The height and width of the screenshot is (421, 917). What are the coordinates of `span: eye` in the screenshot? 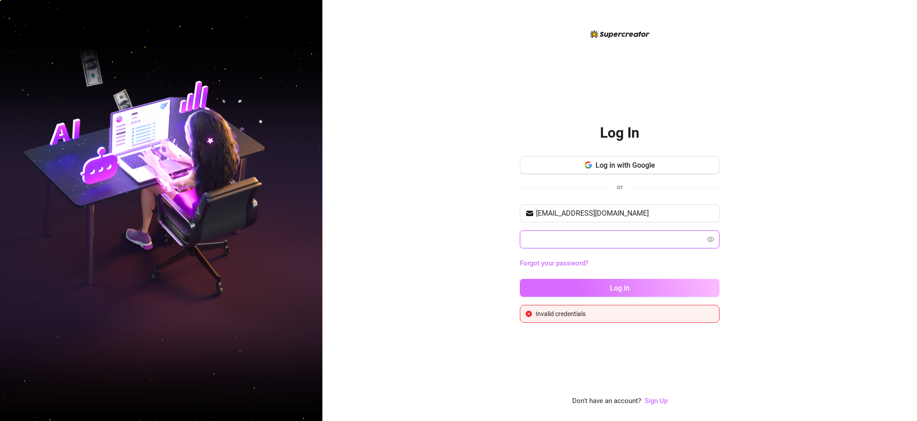 It's located at (711, 239).